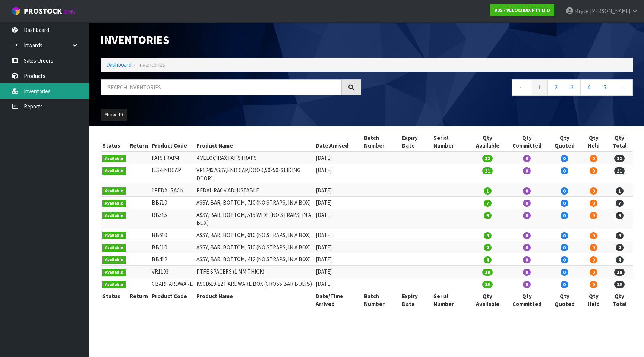 This screenshot has height=357, width=644. Describe the element at coordinates (113, 115) in the screenshot. I see `button: Show: 10` at that location.